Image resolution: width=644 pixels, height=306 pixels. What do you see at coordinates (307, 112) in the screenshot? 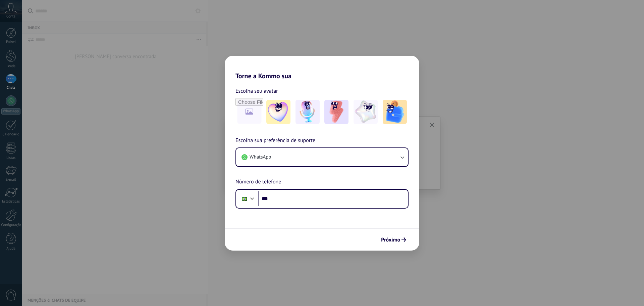
I see `img: -2.jpeg` at bounding box center [307, 112].